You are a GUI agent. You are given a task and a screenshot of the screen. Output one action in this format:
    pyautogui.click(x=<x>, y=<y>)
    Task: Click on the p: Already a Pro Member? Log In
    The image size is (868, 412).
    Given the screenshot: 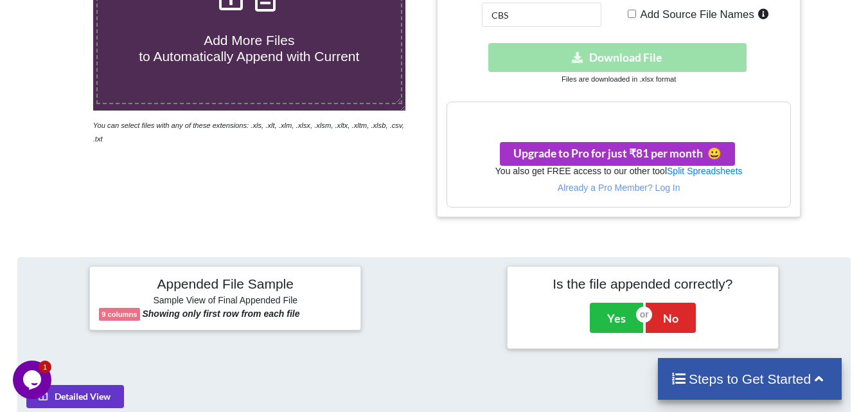 What is the action you would take?
    pyautogui.click(x=618, y=188)
    